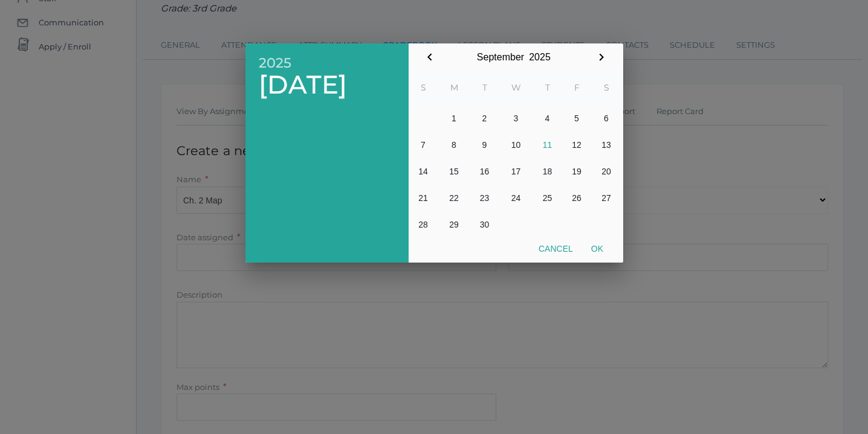 This screenshot has height=434, width=868. I want to click on button: 6, so click(606, 118).